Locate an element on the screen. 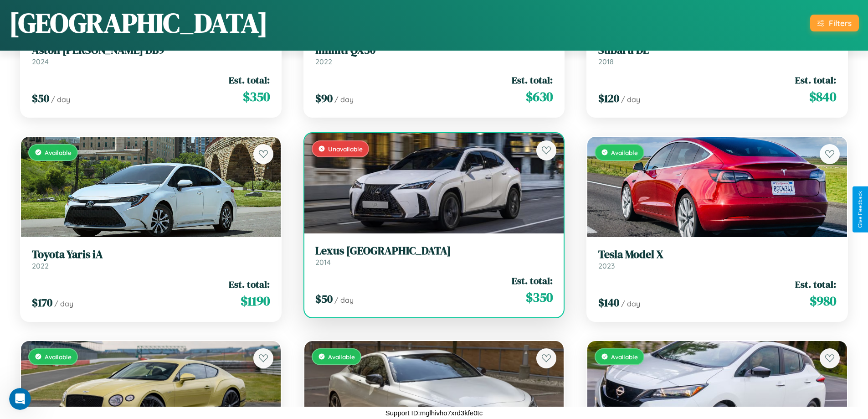 This screenshot has width=868, height=419. span: $ 630 is located at coordinates (539, 96).